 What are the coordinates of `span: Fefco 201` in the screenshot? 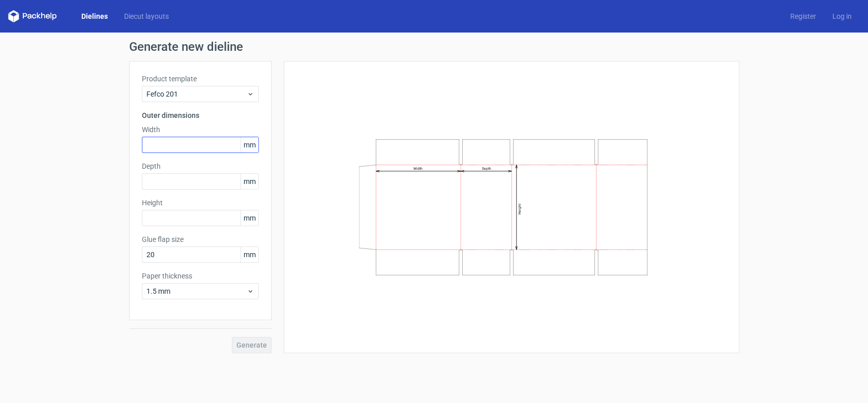 It's located at (196, 94).